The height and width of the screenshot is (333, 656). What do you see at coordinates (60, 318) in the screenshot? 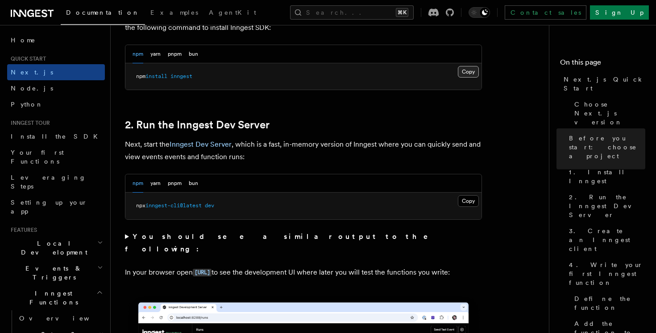
I see `a: Overview` at bounding box center [60, 318].